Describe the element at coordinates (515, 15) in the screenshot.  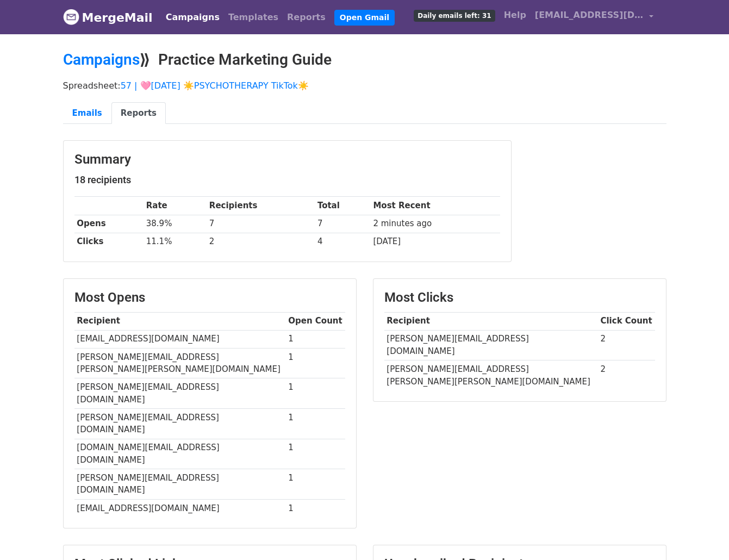
I see `a: Help` at that location.